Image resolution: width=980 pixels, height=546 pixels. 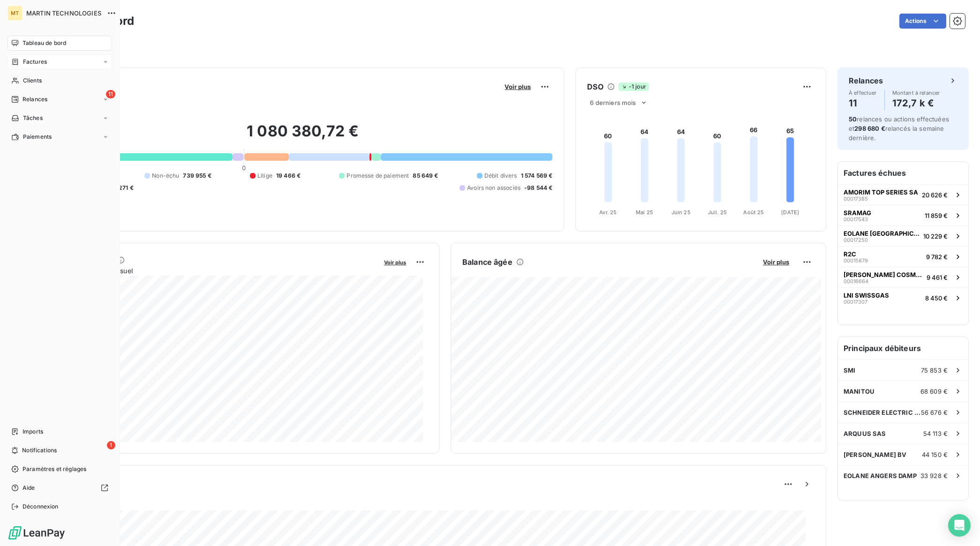 I want to click on h4: 172,7 k €, so click(x=916, y=103).